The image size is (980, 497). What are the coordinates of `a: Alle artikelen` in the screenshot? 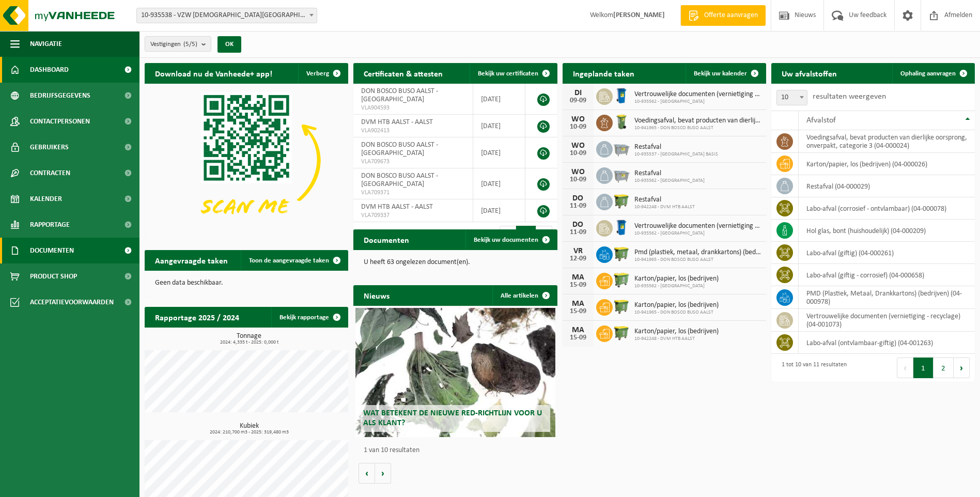 It's located at (524, 296).